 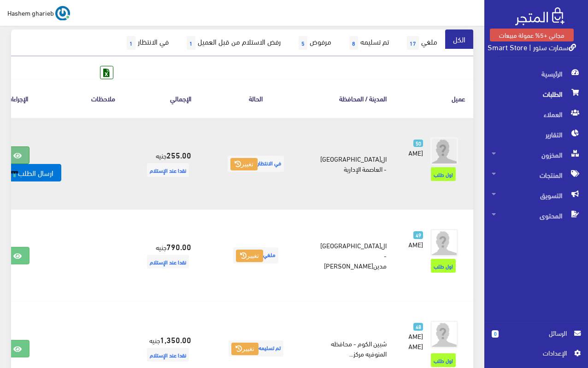 I want to click on a: رفض الاستلام من قبل العميل1, so click(x=232, y=43).